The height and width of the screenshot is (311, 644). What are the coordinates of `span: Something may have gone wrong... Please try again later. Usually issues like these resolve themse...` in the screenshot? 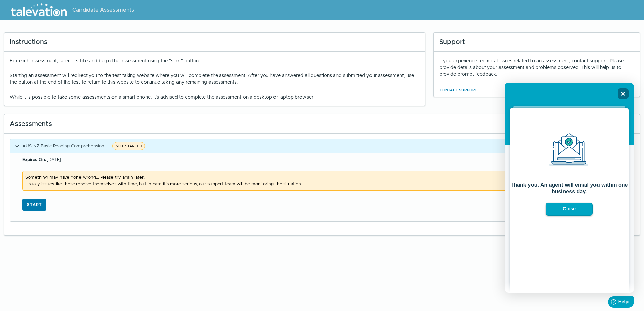 It's located at (320, 181).